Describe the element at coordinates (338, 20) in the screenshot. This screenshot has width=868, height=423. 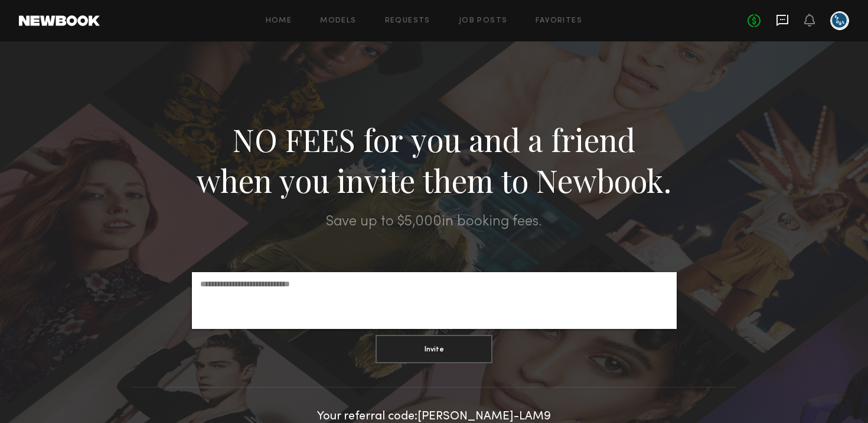
I see `a: Models` at that location.